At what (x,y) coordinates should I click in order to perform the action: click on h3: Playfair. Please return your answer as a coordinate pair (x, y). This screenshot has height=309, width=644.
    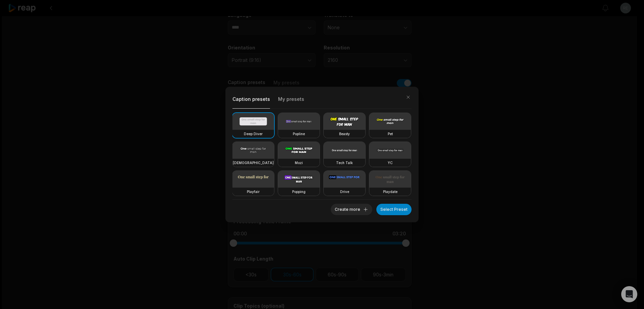
    Looking at the image, I should click on (254, 192).